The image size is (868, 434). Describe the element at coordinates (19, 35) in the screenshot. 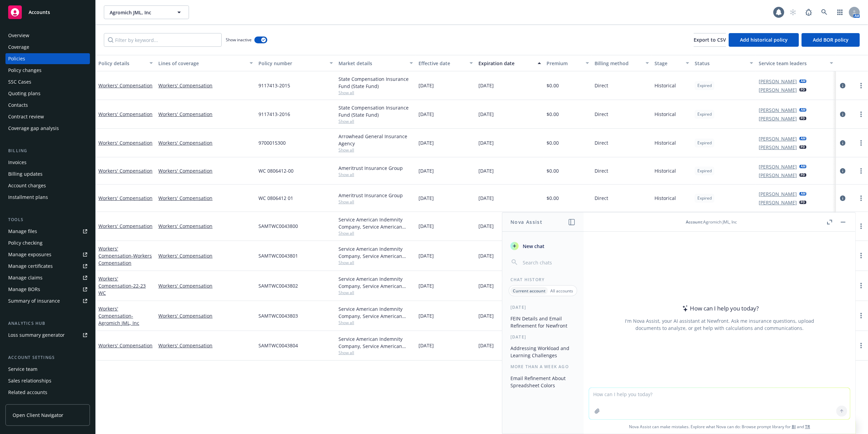

I see `div: Overview` at that location.